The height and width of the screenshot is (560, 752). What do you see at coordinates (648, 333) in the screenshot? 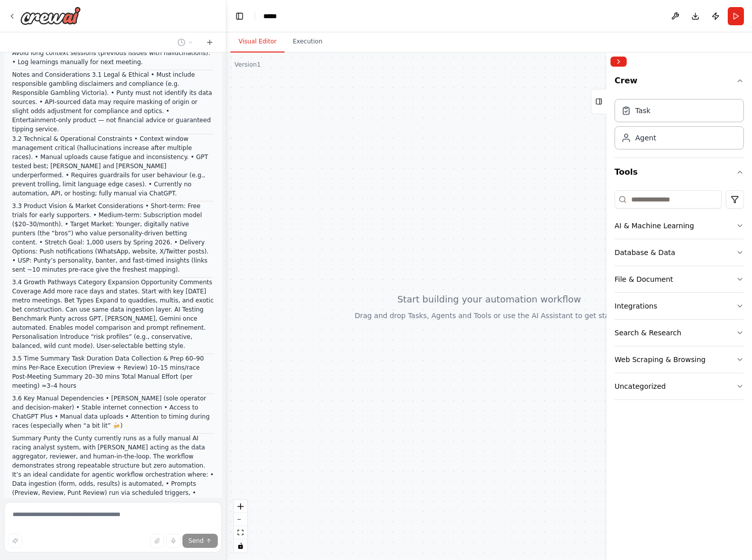
I see `div: Search & Research` at bounding box center [648, 333].